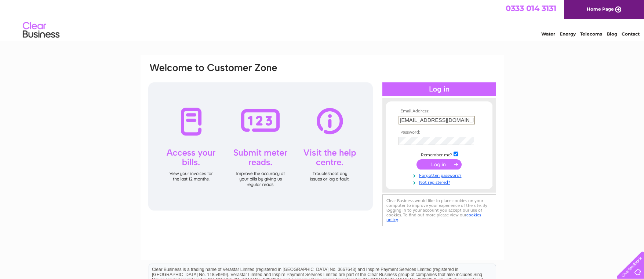 This screenshot has width=644, height=279. Describe the element at coordinates (440, 182) in the screenshot. I see `a: Not registered?` at that location.